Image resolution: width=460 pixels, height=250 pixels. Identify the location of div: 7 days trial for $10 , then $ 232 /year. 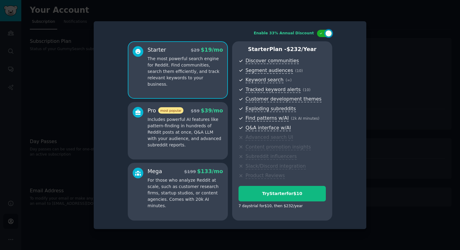
(270, 206).